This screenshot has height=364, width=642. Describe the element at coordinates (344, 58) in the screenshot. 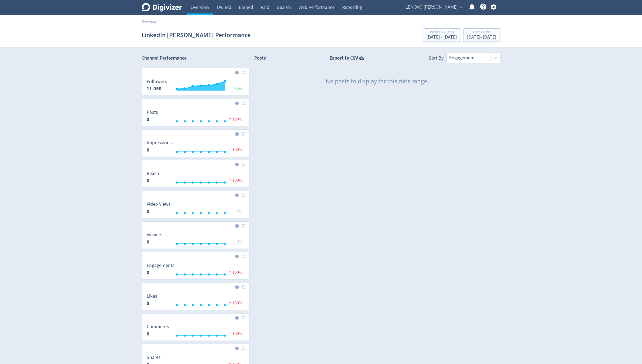

I see `strong: Export to CSV` at that location.